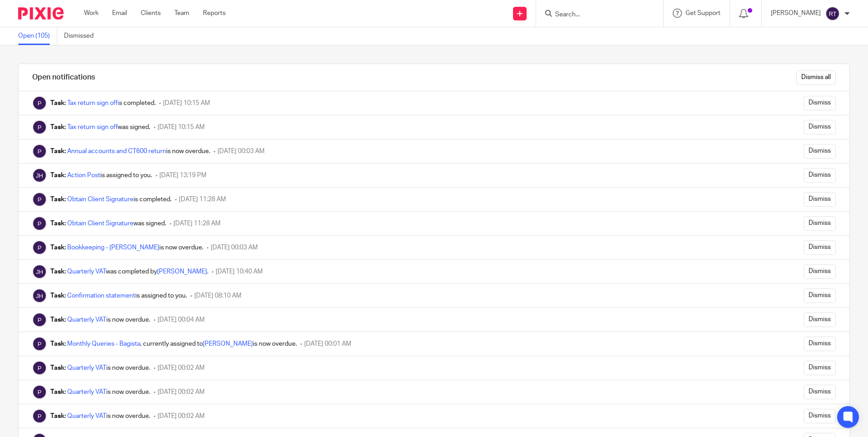  What do you see at coordinates (214, 13) in the screenshot?
I see `a: Reports` at bounding box center [214, 13].